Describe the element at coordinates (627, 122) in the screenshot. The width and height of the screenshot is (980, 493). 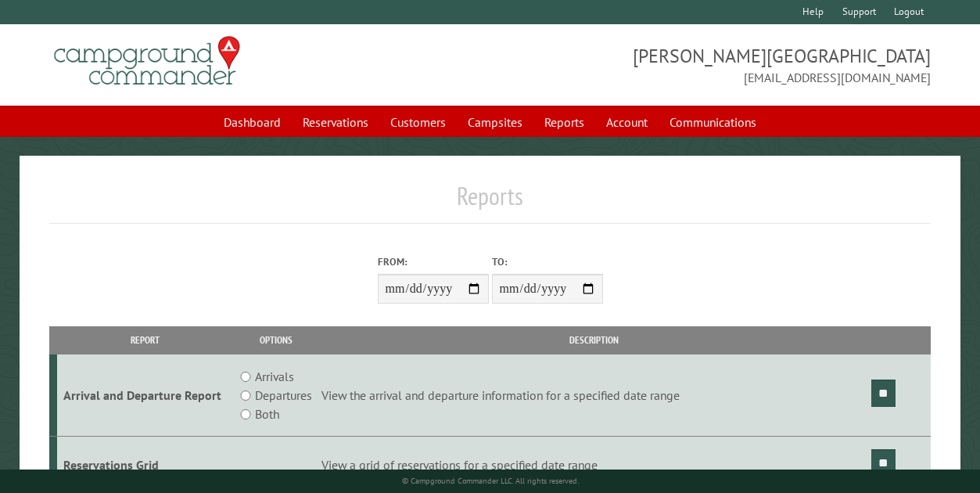
I see `a: Account` at that location.